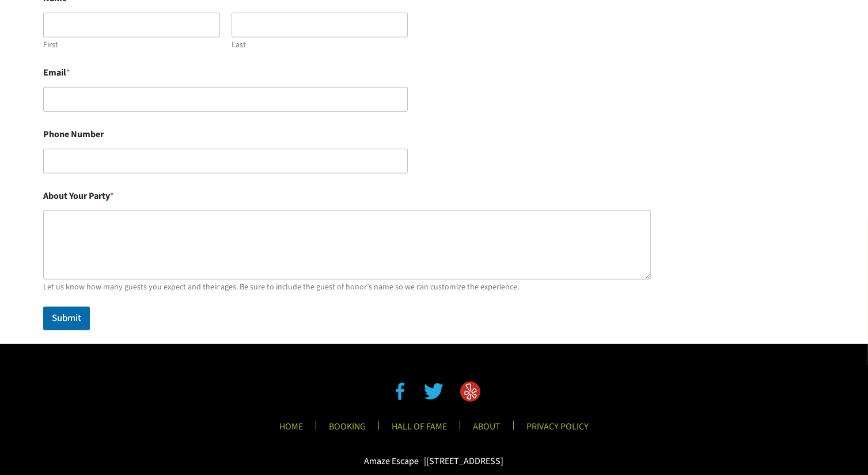  I want to click on div: Let us know how many guests you expect and their ages. Be sure to include the guest of honor’s na..., so click(346, 287).